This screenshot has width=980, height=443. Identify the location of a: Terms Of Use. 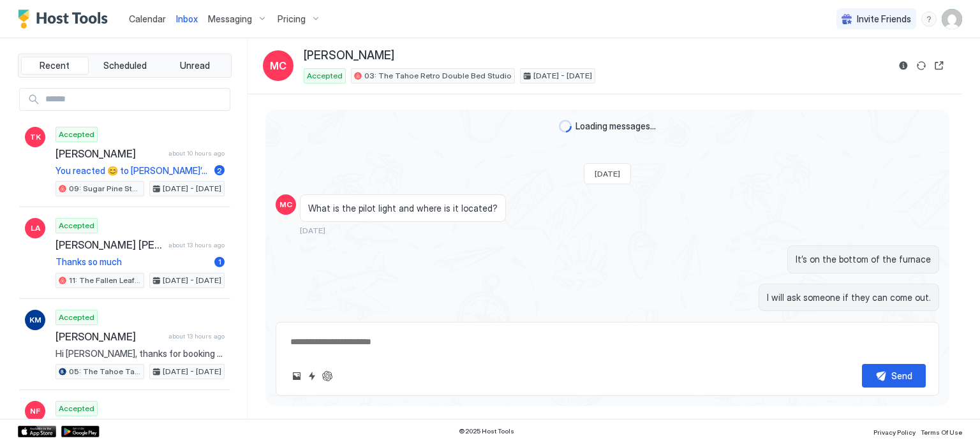
(941, 431).